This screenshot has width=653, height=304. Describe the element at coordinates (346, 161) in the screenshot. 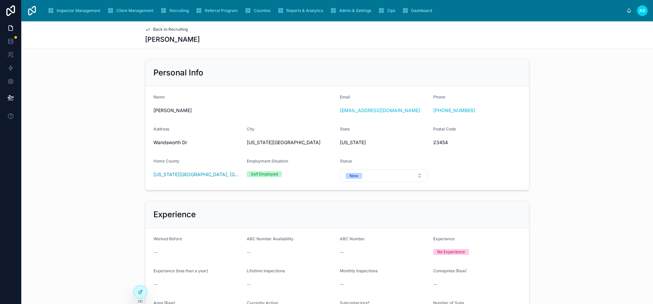

I see `span: Status` at that location.